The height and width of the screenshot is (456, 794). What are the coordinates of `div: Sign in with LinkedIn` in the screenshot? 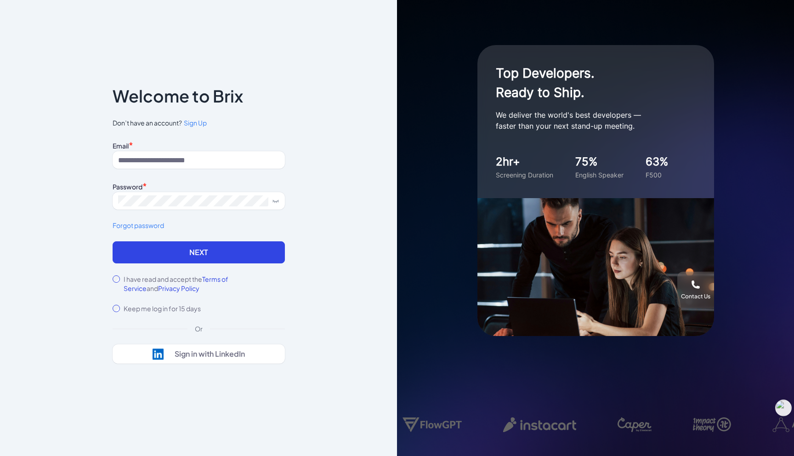 It's located at (210, 354).